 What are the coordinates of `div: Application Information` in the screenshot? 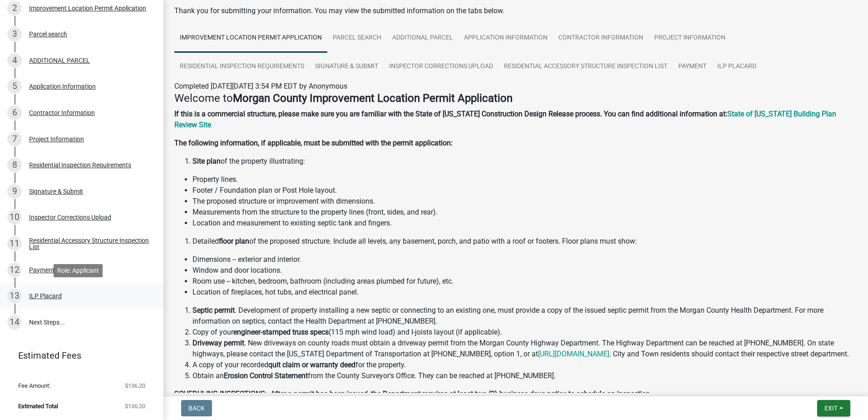 It's located at (63, 86).